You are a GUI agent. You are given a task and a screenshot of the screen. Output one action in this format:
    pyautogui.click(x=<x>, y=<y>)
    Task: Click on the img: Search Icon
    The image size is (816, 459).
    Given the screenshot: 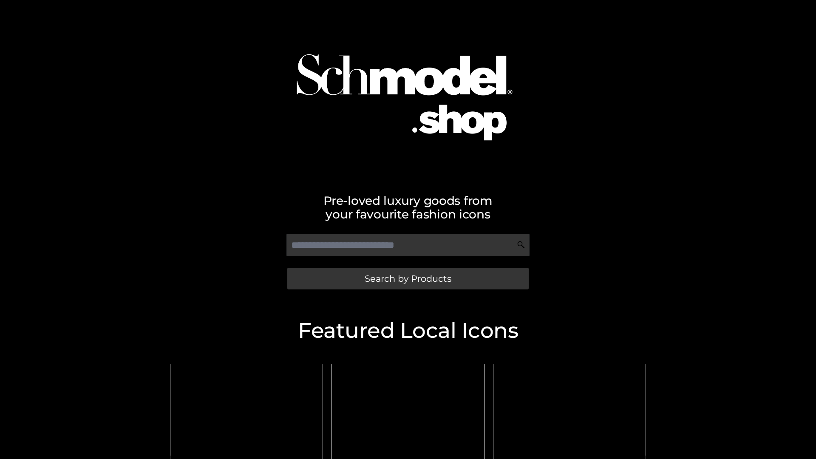 What is the action you would take?
    pyautogui.click(x=521, y=245)
    